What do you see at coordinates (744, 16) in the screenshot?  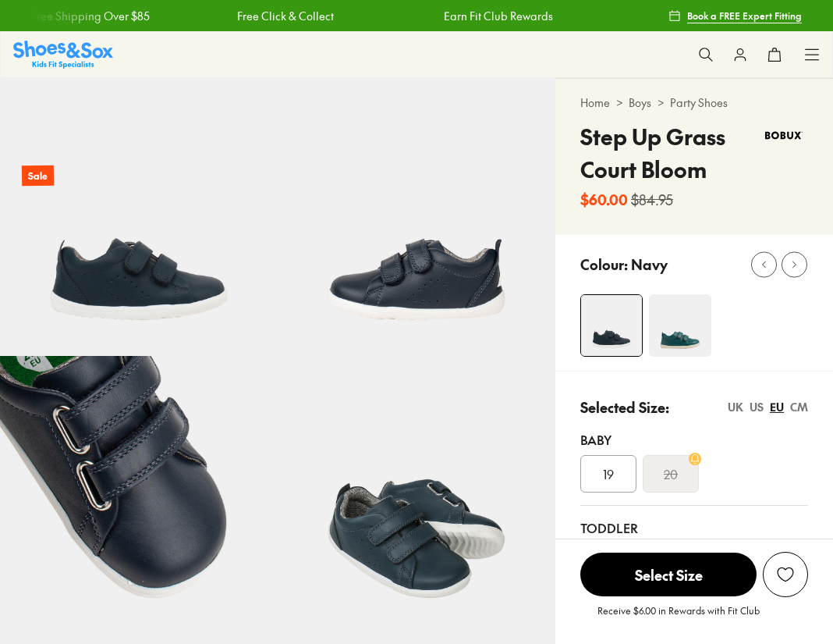 I see `span: Book a FREE Expert Fitting` at bounding box center [744, 16].